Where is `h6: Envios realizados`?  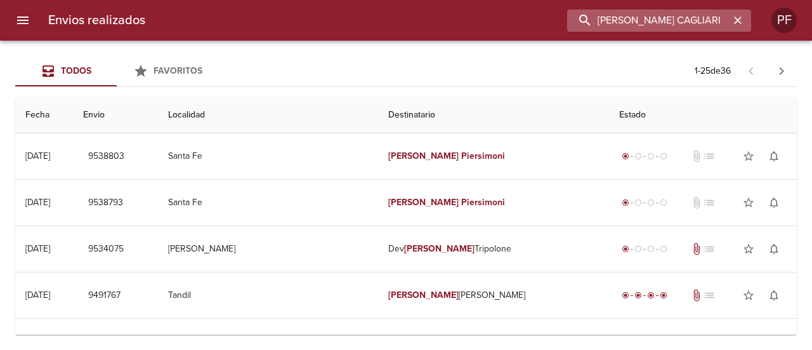 h6: Envios realizados is located at coordinates (96, 20).